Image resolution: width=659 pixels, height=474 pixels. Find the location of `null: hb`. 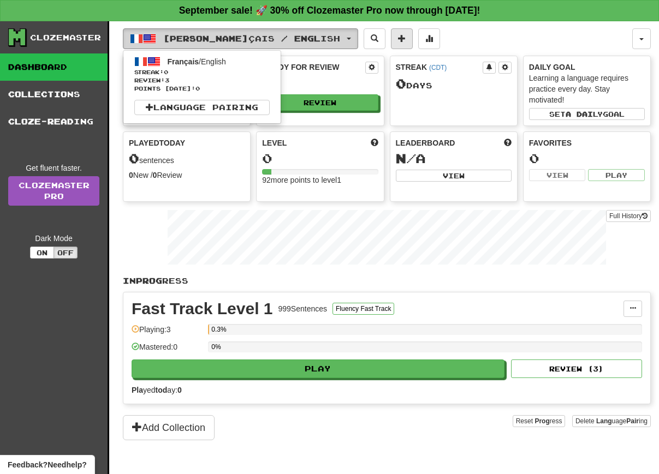

null: hb is located at coordinates (25, 67).